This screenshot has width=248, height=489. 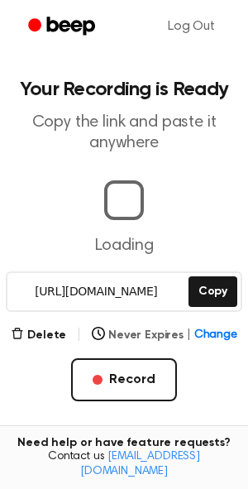 What do you see at coordinates (38, 335) in the screenshot?
I see `button: Delete` at bounding box center [38, 335].